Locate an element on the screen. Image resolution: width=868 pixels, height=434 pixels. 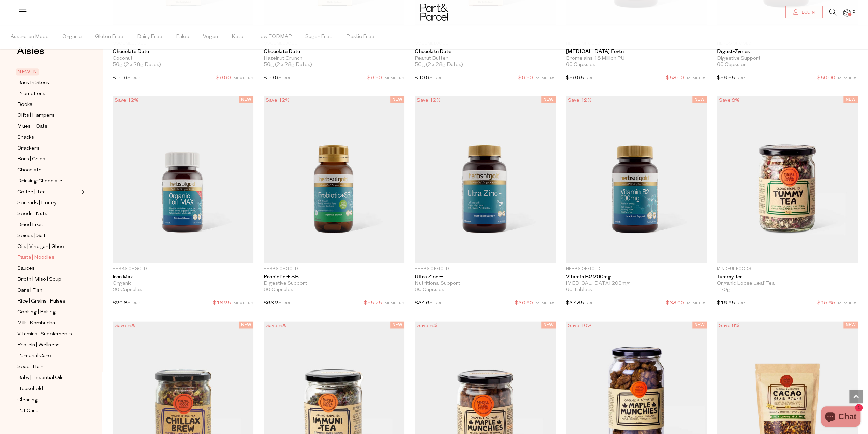
span: Cooking | Baking is located at coordinates (36, 312).